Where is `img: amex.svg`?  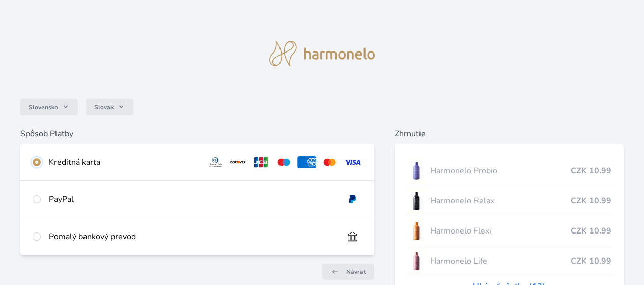 img: amex.svg is located at coordinates (307, 162).